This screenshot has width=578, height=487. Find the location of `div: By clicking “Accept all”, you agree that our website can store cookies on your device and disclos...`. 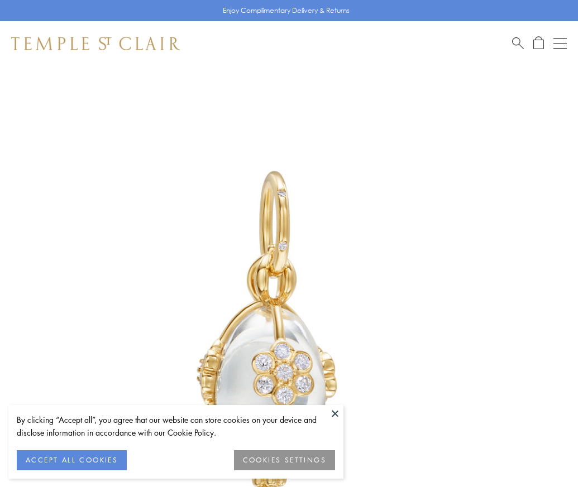

div: By clicking “Accept all”, you agree that our website can store cookies on your device and disclos... is located at coordinates (176, 426).